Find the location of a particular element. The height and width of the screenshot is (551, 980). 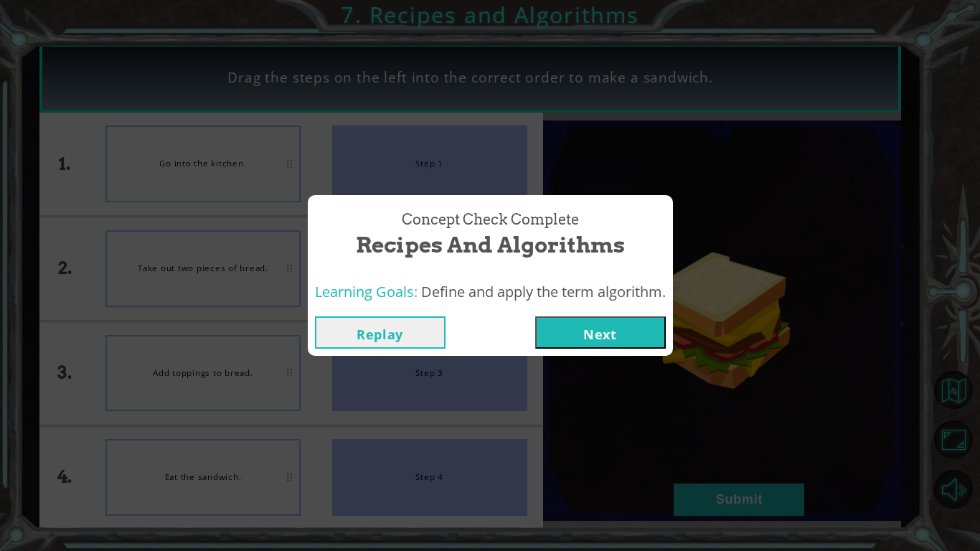

span: Recipes and Algorithms is located at coordinates (490, 245).